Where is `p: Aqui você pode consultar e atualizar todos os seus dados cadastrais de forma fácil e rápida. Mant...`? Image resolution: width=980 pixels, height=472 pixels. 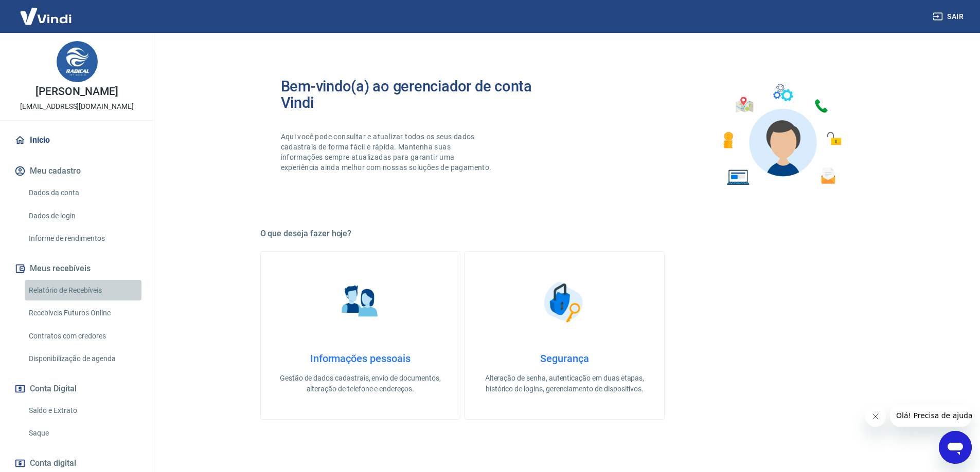 p: Aqui você pode consultar e atualizar todos os seus dados cadastrais de forma fácil e rápida. Mant... is located at coordinates (387, 152).